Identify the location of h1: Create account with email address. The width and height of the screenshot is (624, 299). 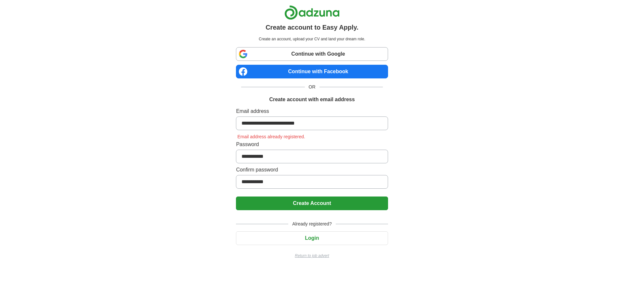
(312, 99).